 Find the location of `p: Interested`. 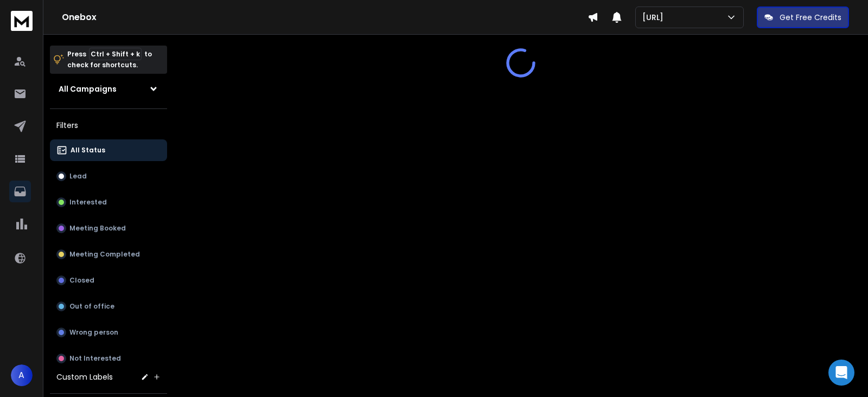

p: Interested is located at coordinates (88, 203).